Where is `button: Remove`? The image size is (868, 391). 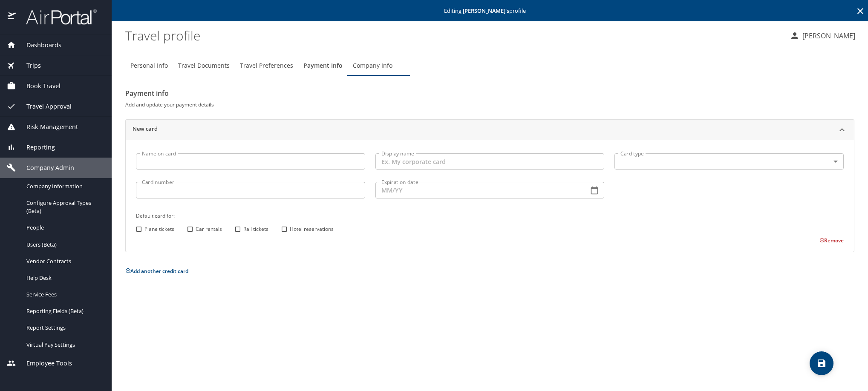 button: Remove is located at coordinates (831, 241).